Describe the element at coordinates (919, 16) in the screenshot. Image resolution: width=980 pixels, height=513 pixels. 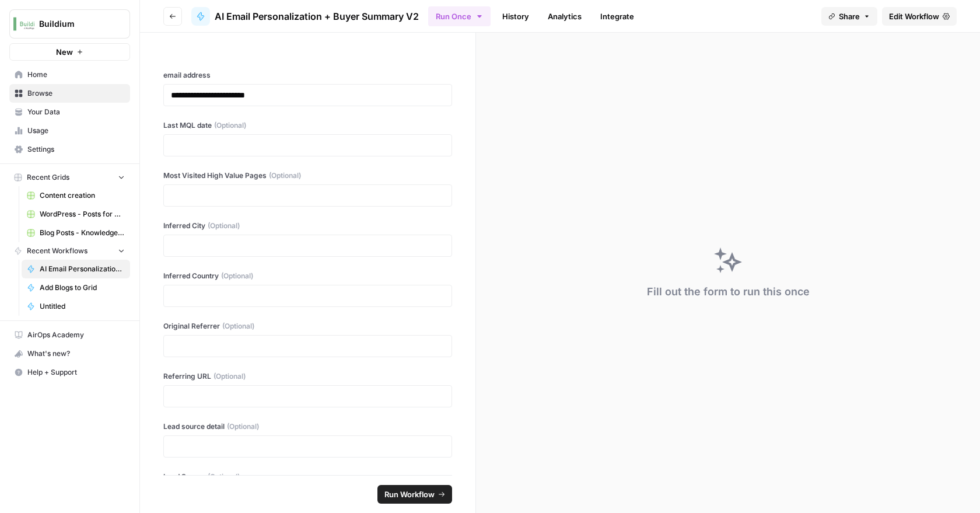
I see `a: Edit Workflow` at that location.